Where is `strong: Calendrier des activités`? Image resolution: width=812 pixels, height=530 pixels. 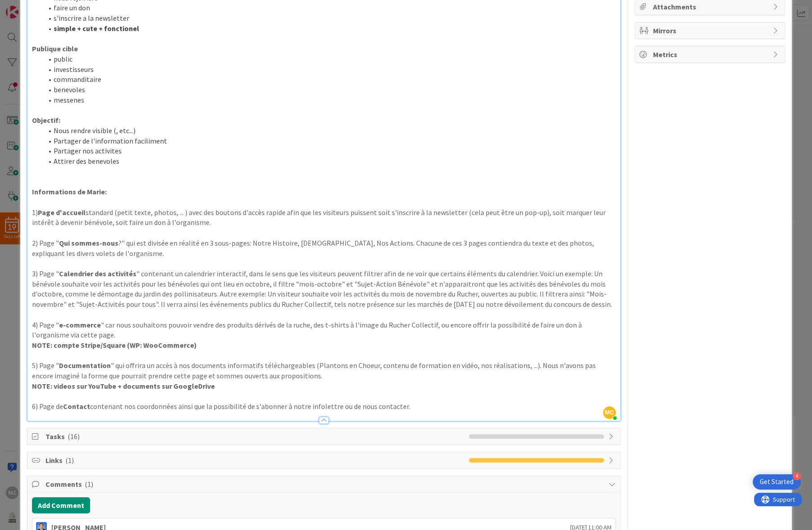
strong: Calendrier des activités is located at coordinates (98, 274).